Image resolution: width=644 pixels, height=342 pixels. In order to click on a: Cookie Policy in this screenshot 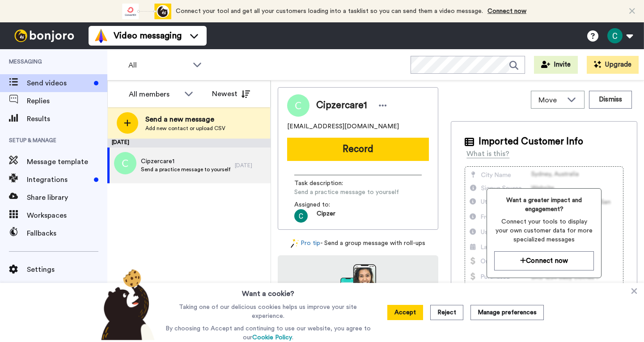, I will do `click(272, 338)`.